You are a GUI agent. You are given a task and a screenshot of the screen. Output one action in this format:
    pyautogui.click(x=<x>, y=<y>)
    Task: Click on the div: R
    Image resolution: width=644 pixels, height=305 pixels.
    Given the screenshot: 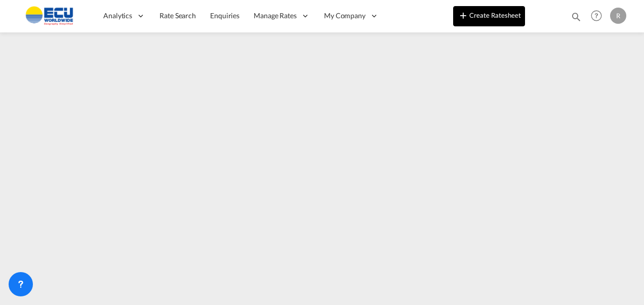 What is the action you would take?
    pyautogui.click(x=618, y=16)
    